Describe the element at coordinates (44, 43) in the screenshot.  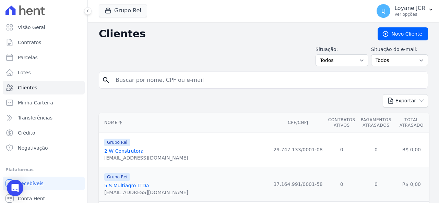
I see `a: Contratos` at that location.